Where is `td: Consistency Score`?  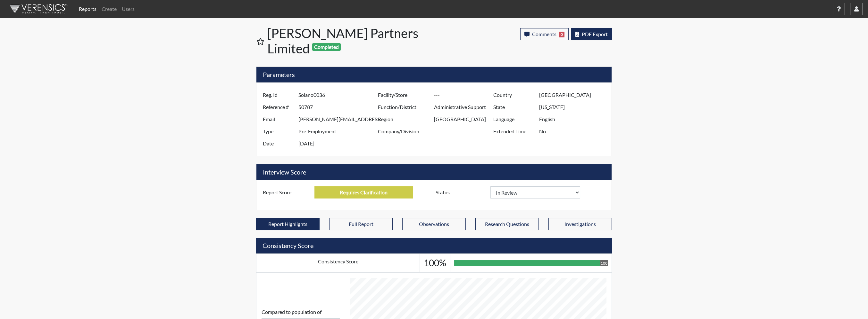 td: Consistency Score is located at coordinates (338, 263).